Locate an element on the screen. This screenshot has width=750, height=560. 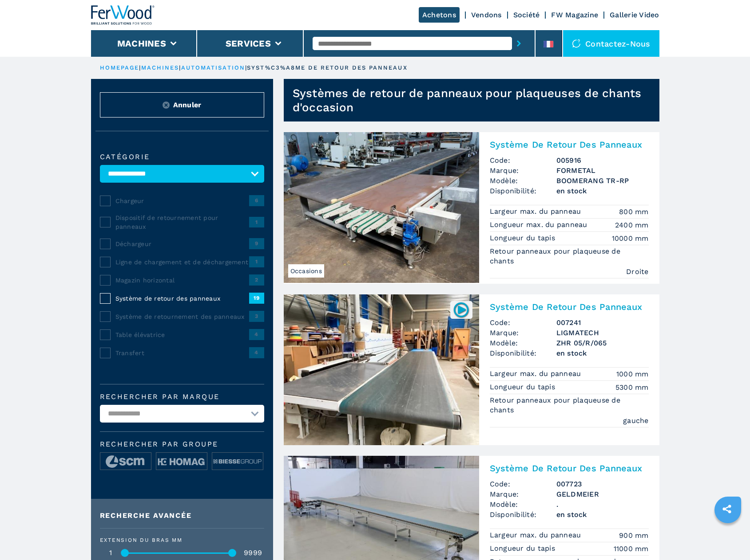
a: Société is located at coordinates (527, 15).